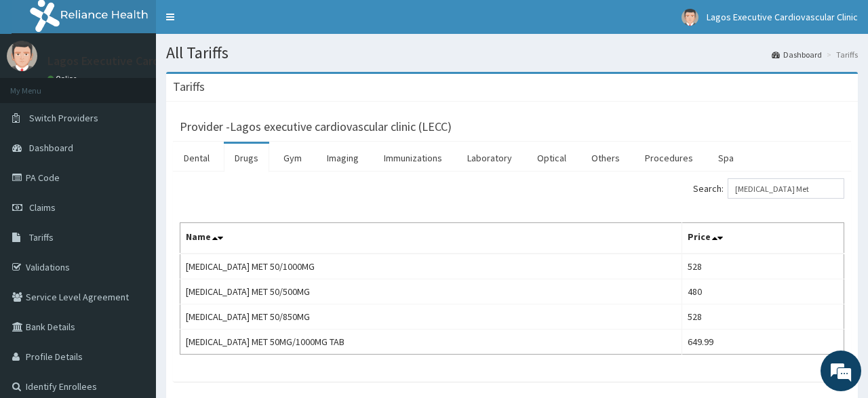 The image size is (868, 398). What do you see at coordinates (149, 85) in the screenshot?
I see `div: Chat with us now` at bounding box center [149, 85].